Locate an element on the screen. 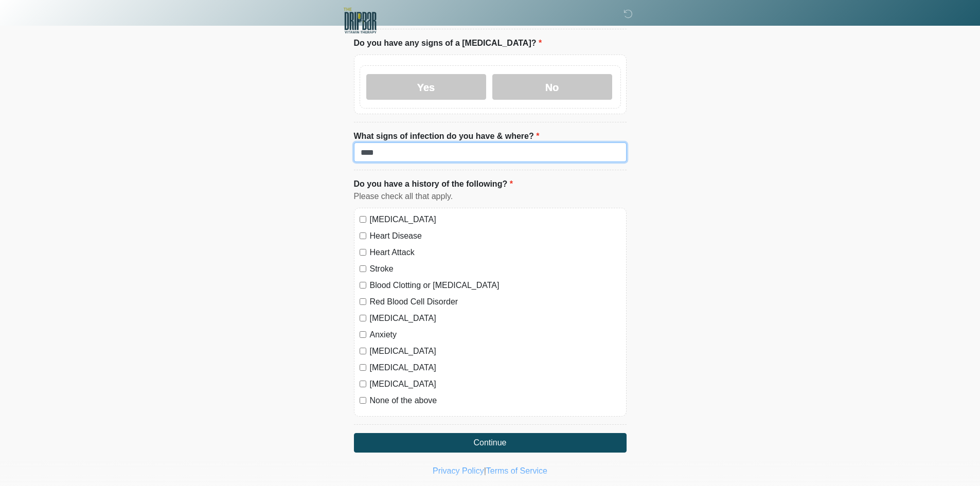 The image size is (980, 486). label: No is located at coordinates (552, 87).